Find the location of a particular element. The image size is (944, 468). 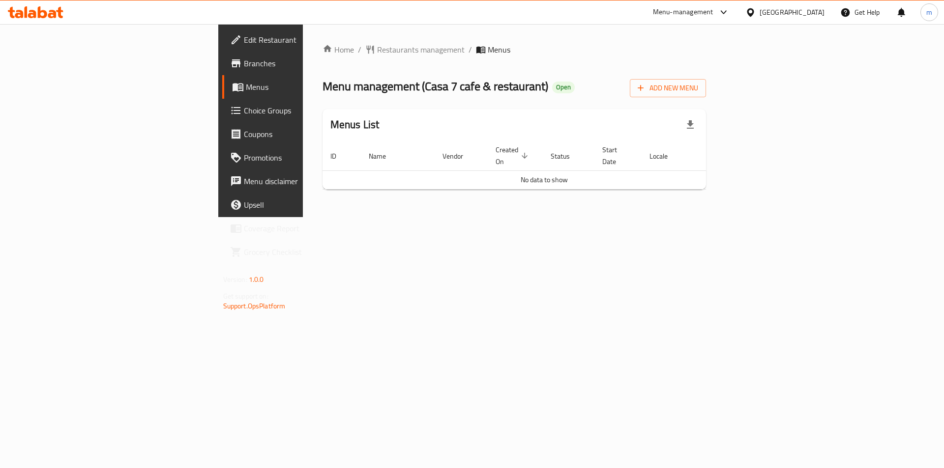

div: Open is located at coordinates (563, 87).